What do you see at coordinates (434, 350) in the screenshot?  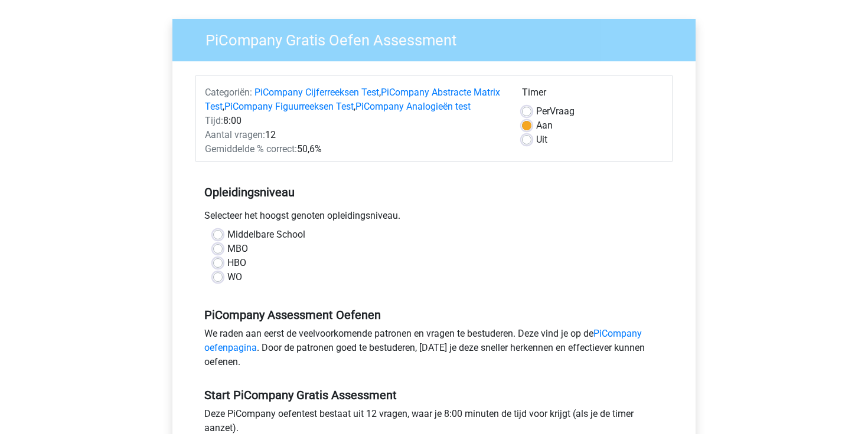 I see `div: We raden aan eerst de veelvoorkomende patronen en vragen te bestuderen. Deze vind je op de . Door...` at bounding box center [434, 350].